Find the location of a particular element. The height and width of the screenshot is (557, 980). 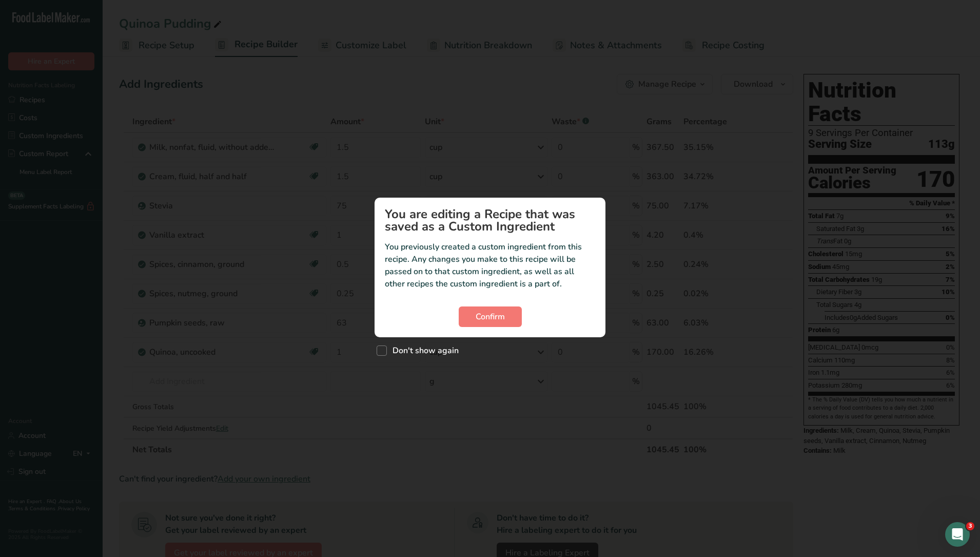

span: 3 is located at coordinates (971, 526).